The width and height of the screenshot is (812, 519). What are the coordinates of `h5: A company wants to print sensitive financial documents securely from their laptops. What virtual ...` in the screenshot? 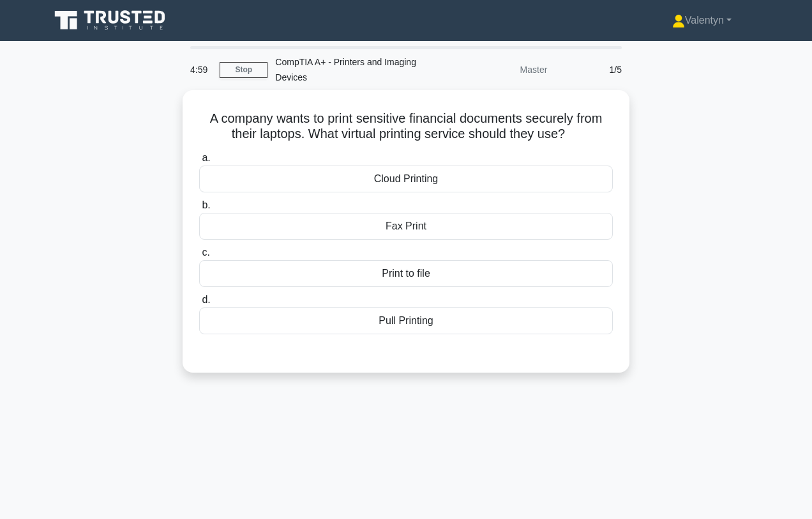 It's located at (406, 127).